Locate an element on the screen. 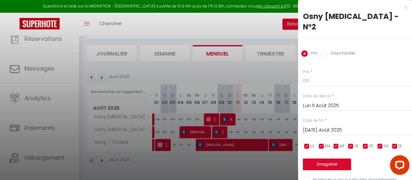 This screenshot has width=412, height=180. label: Disponibilité is located at coordinates (342, 54).